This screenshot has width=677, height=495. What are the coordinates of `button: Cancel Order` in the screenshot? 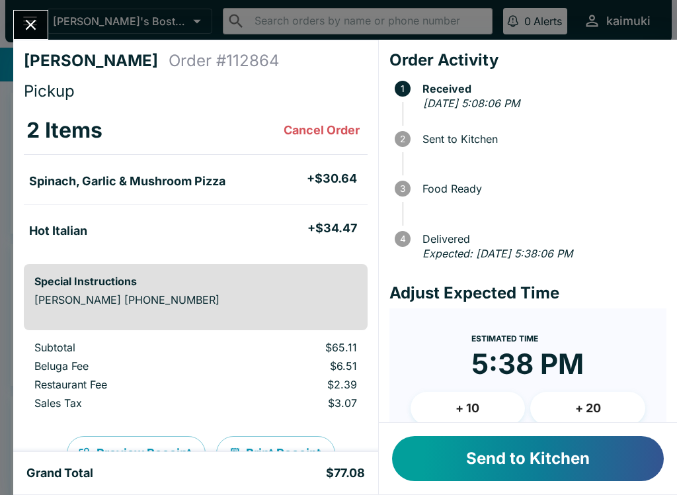 It's located at (322, 130).